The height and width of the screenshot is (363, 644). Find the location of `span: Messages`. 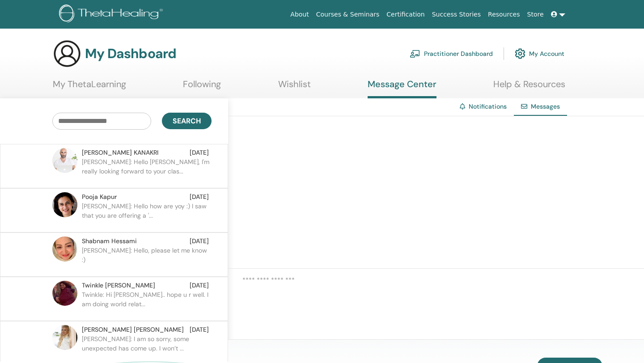

span: Messages is located at coordinates (545, 106).